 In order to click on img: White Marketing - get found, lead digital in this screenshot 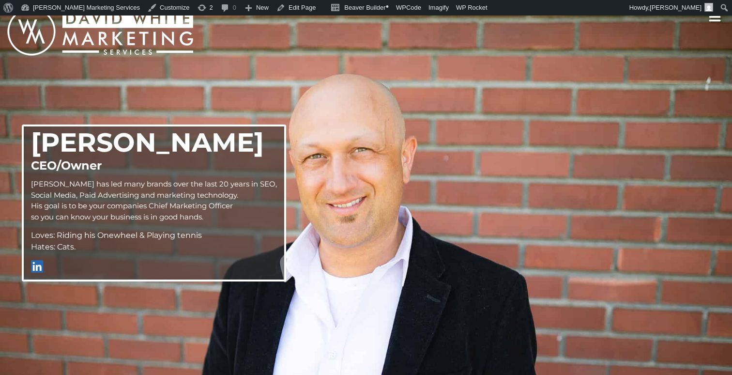, I will do `click(100, 31)`.